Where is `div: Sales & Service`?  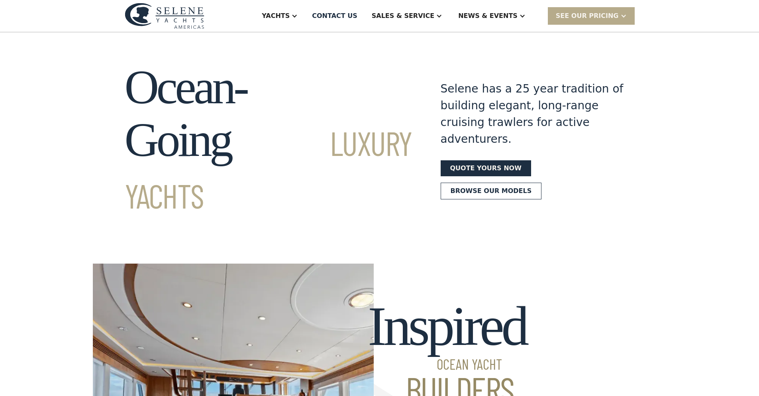 div: Sales & Service is located at coordinates (403, 16).